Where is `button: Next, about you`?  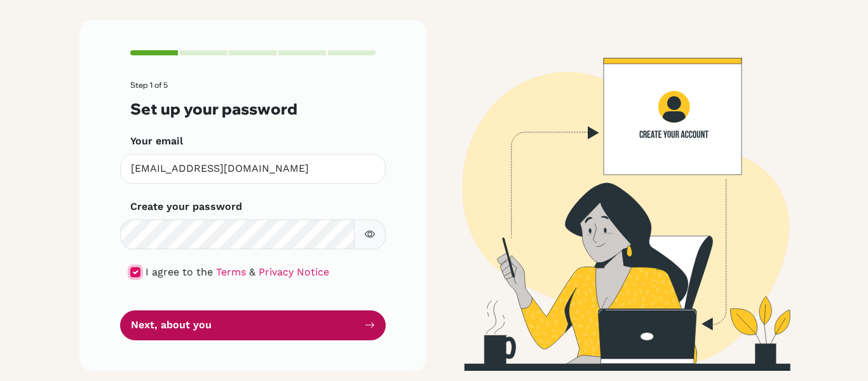 button: Next, about you is located at coordinates (253, 325).